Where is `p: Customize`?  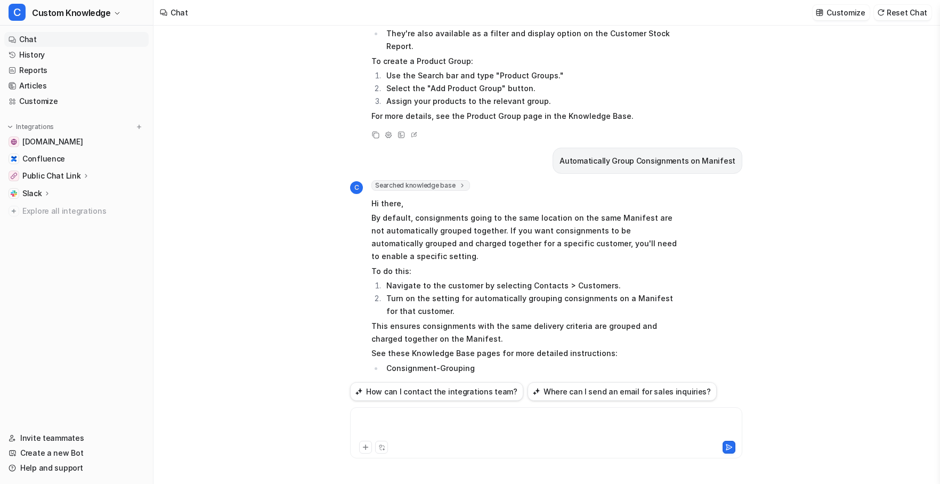 p: Customize is located at coordinates (846, 12).